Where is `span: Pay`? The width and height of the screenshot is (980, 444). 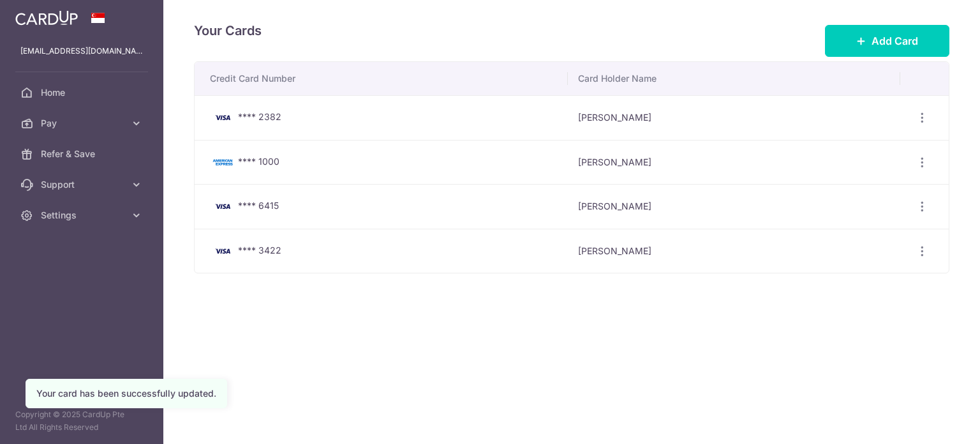
span: Pay is located at coordinates (83, 123).